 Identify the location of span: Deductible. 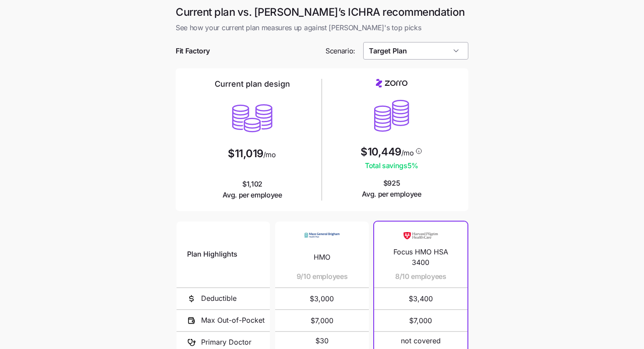
(219, 298).